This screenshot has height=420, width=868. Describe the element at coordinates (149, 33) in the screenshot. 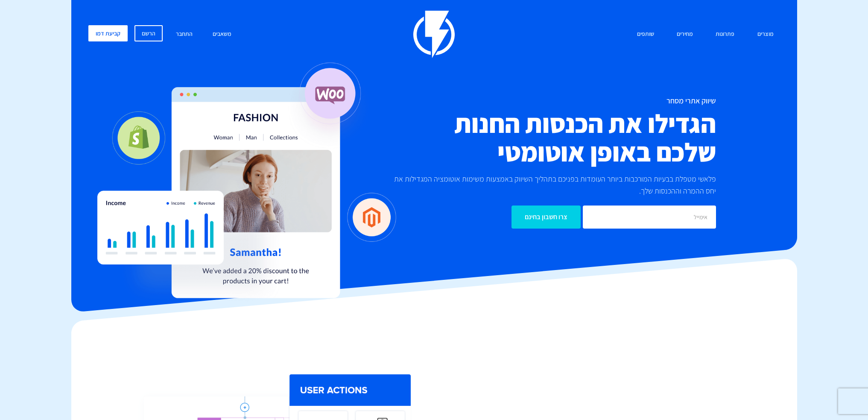

I see `a: הרשם` at that location.